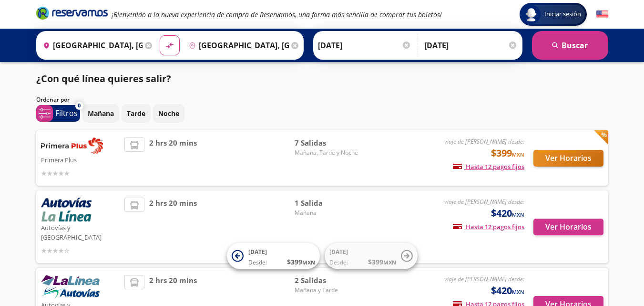 This screenshot has width=644, height=306. What do you see at coordinates (66, 113) in the screenshot?
I see `p: Filtros` at bounding box center [66, 113].